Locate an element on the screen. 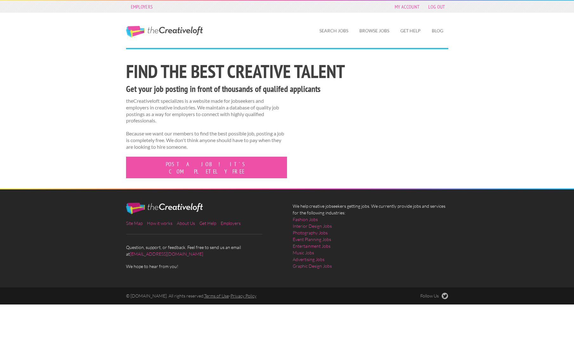 This screenshot has width=574, height=360. a: The Creative Loft is located at coordinates (164, 32).